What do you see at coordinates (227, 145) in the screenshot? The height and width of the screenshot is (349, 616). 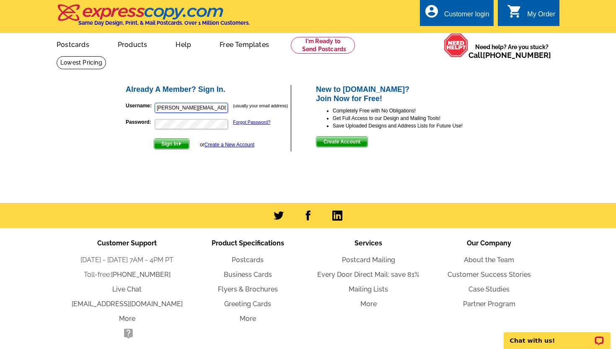 I see `div: or` at bounding box center [227, 145].